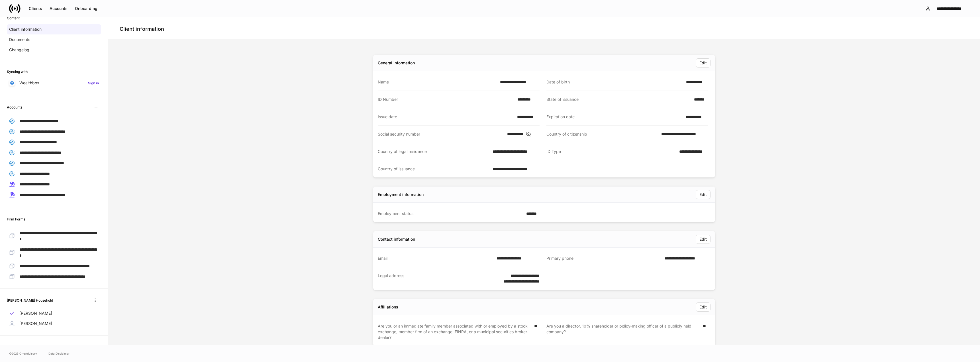  Describe the element at coordinates (602, 134) in the screenshot. I see `div: Country of citizenship` at that location.